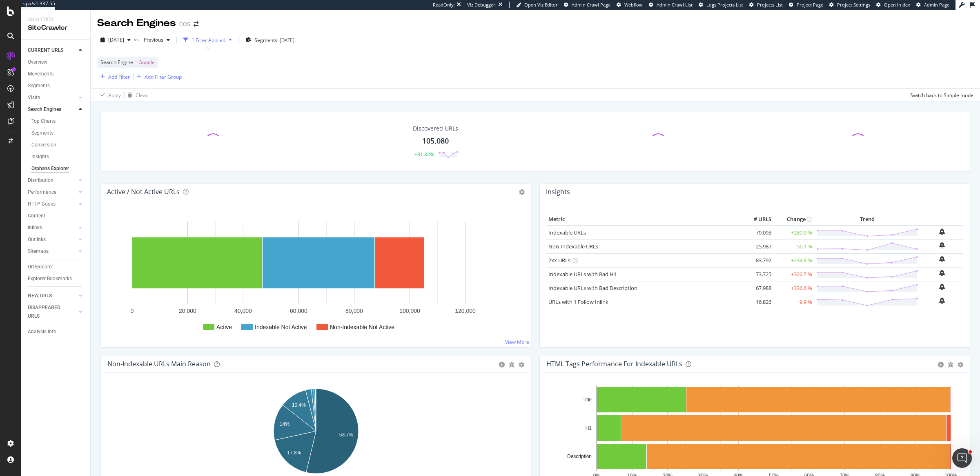 The width and height of the screenshot is (980, 476). What do you see at coordinates (52, 239) in the screenshot?
I see `a: Outlinks` at bounding box center [52, 239].